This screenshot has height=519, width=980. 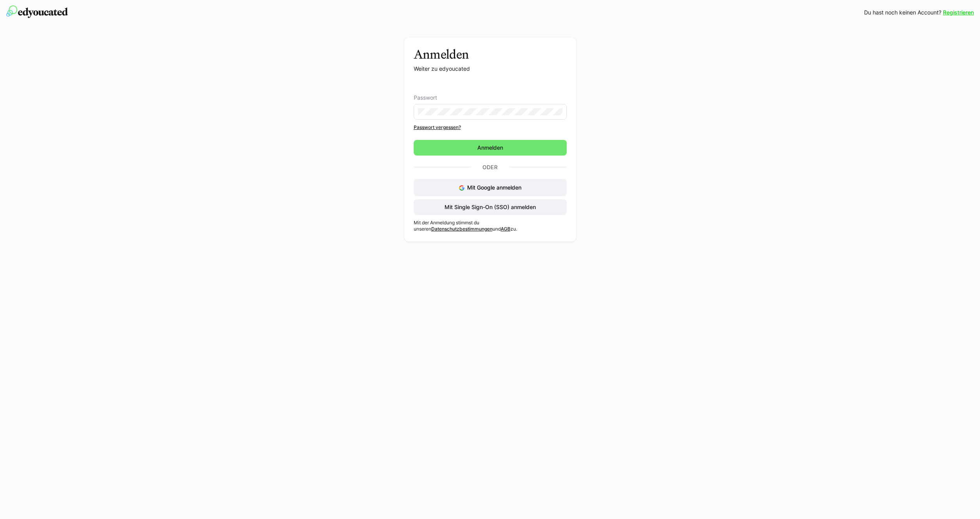 What do you see at coordinates (490, 54) in the screenshot?
I see `h3: Anmelden` at bounding box center [490, 54].